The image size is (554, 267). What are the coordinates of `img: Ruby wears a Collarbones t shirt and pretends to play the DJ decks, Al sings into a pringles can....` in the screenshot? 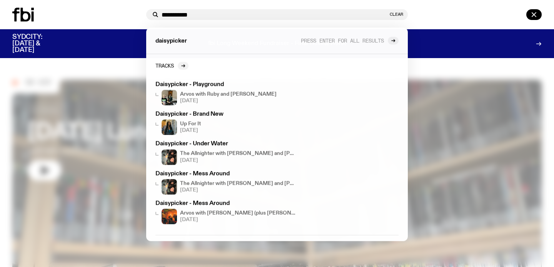 It's located at (169, 98).